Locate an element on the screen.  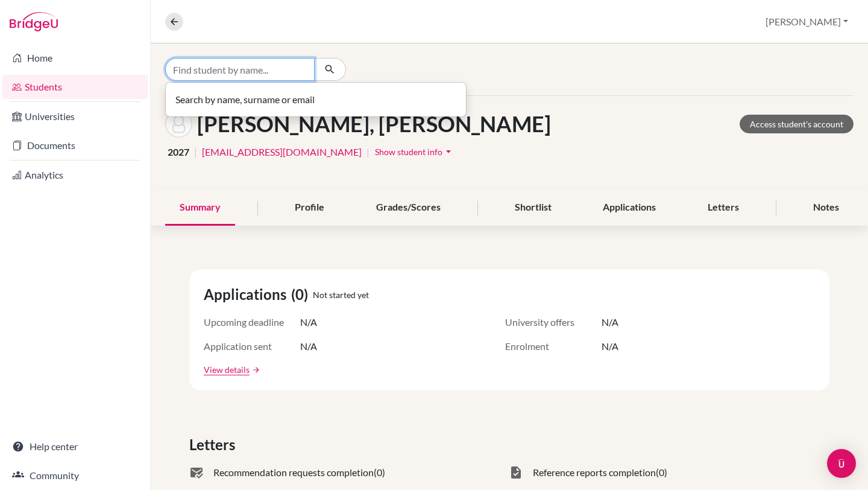
a: Community is located at coordinates (75, 475).